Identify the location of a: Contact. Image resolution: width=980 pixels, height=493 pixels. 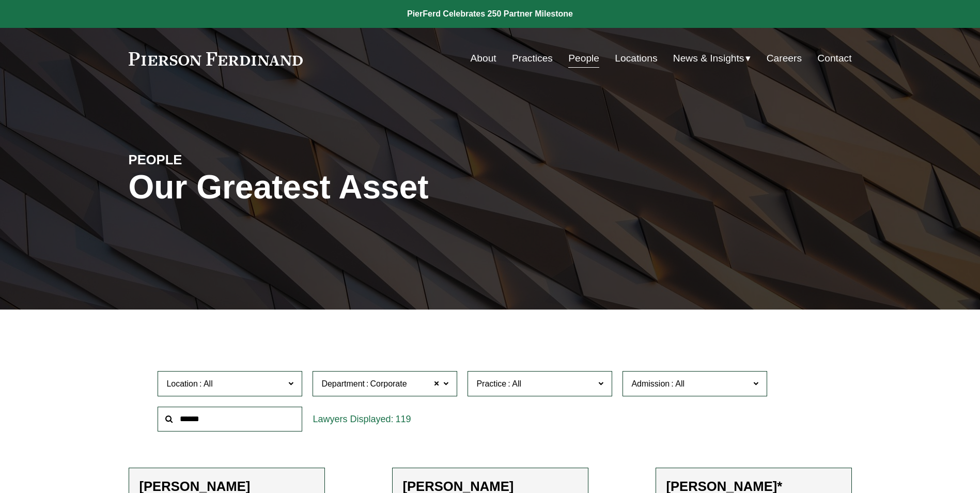
(834, 58).